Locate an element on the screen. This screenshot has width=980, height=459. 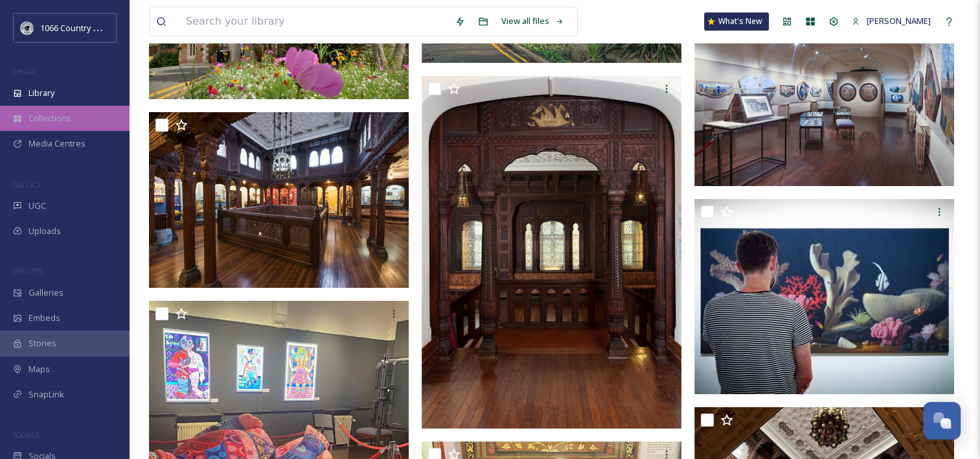
span: 1066 Country Marketing is located at coordinates (85, 27).